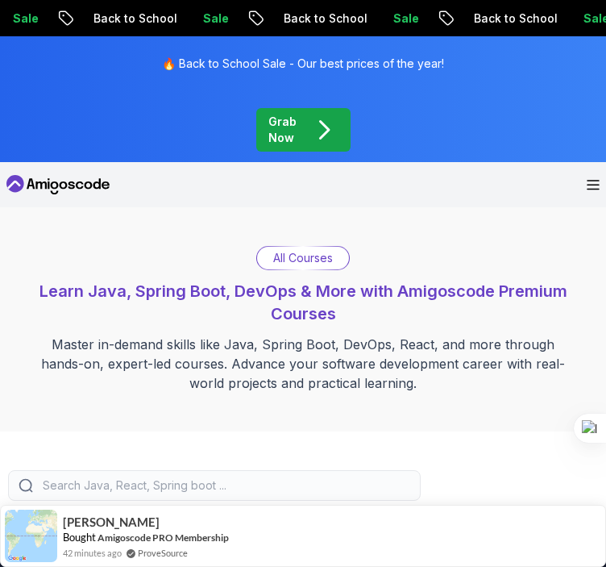  Describe the element at coordinates (283, 130) in the screenshot. I see `p: Grab Now` at that location.